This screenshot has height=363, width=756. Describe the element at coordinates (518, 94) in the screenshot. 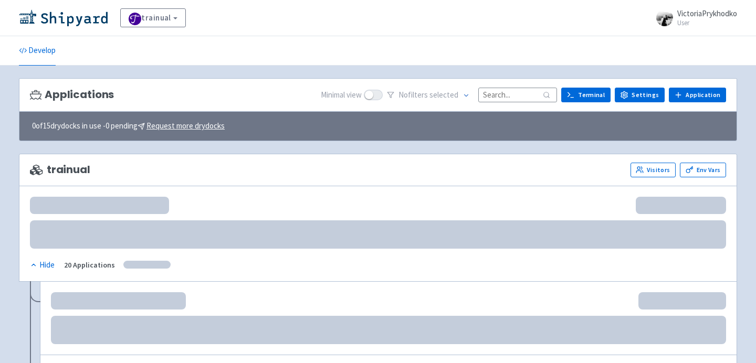

I see `input: Search...` at that location.